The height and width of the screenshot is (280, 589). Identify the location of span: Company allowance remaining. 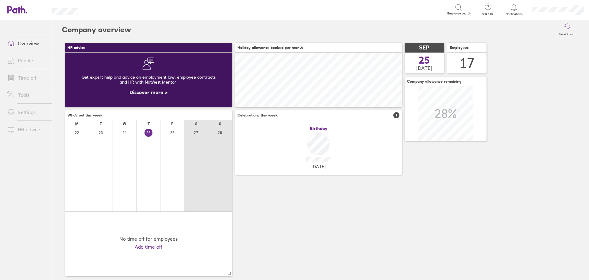
(434, 81).